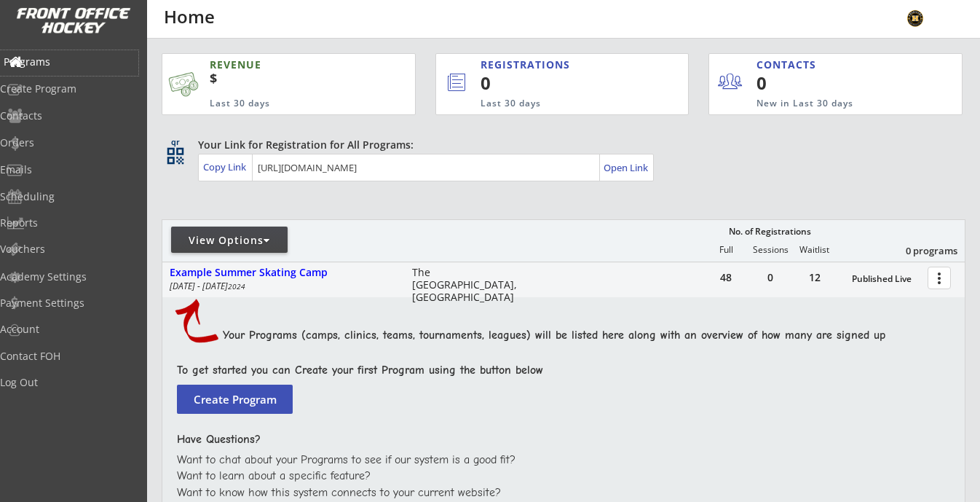  Describe the element at coordinates (559, 145) in the screenshot. I see `div: Your Link for Registration for All Programs:` at that location.